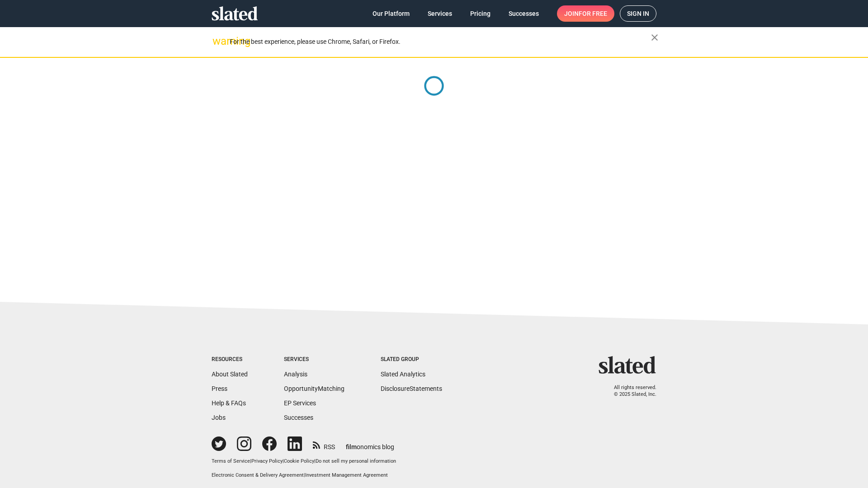 Image resolution: width=868 pixels, height=488 pixels. Describe the element at coordinates (230, 360) in the screenshot. I see `div: Resources` at that location.